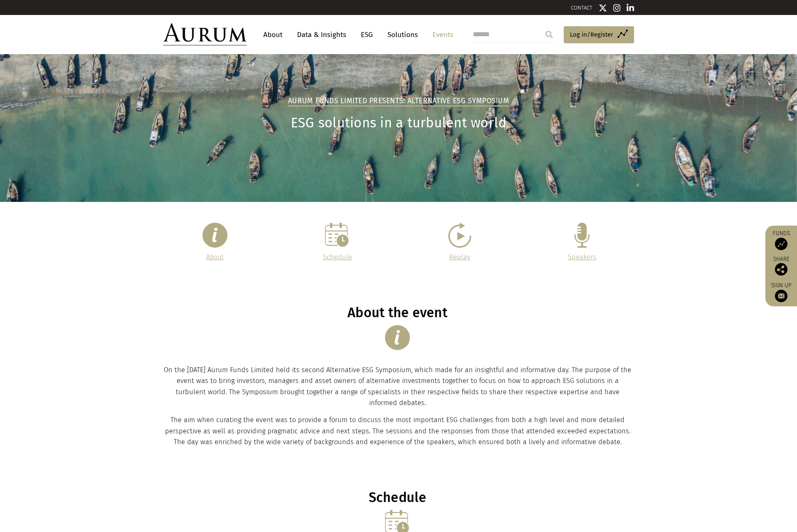 The image size is (797, 532). I want to click on div: Share, so click(781, 266).